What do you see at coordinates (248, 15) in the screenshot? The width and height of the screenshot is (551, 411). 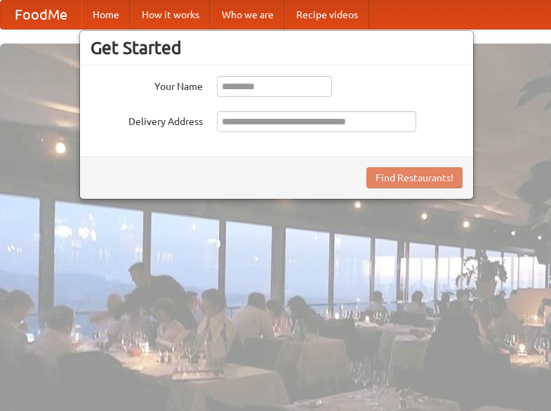 I see `a: Who we are` at bounding box center [248, 15].